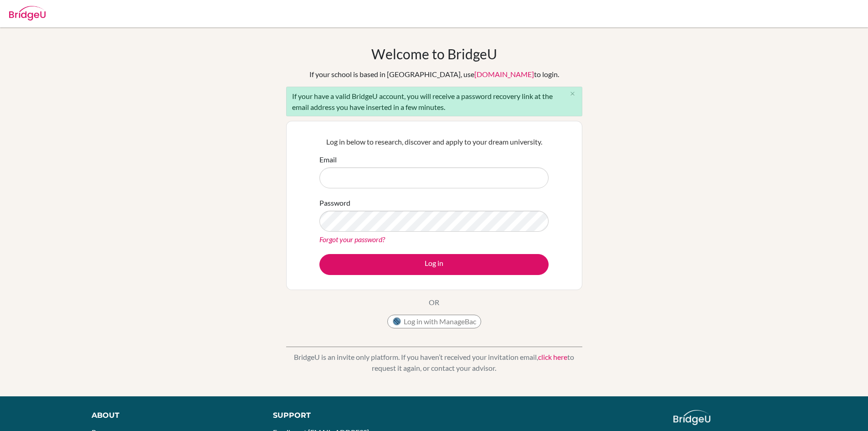  I want to click on p: BridgeU is an invite only platform. If you haven’t received your invitation email, to request it ..., so click(434, 363).